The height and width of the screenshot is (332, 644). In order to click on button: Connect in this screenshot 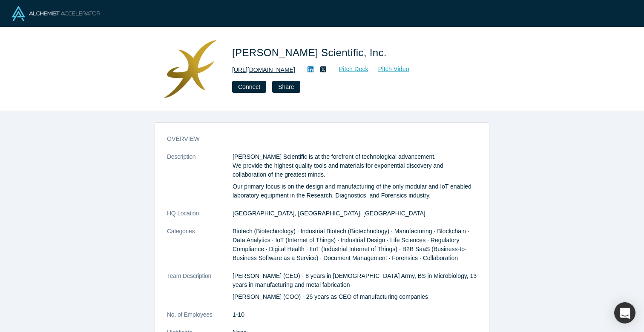, I will do `click(249, 87)`.